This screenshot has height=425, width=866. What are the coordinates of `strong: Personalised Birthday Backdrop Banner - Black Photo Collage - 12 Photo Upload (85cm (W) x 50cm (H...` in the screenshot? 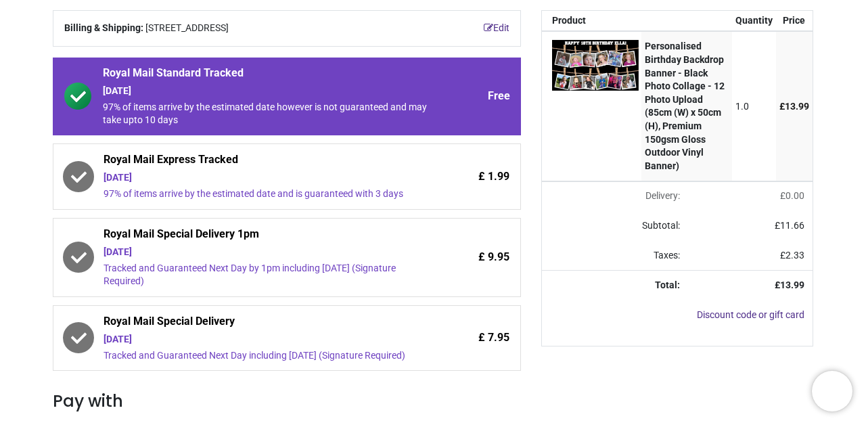 It's located at (684, 106).